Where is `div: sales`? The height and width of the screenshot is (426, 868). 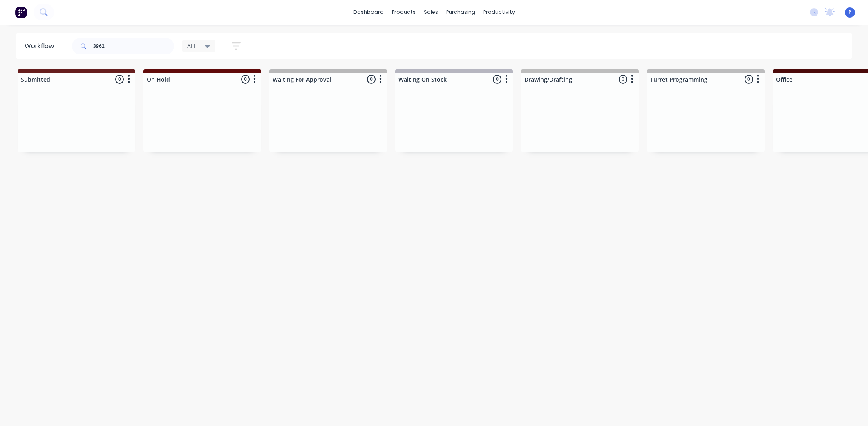
div: sales is located at coordinates (430, 12).